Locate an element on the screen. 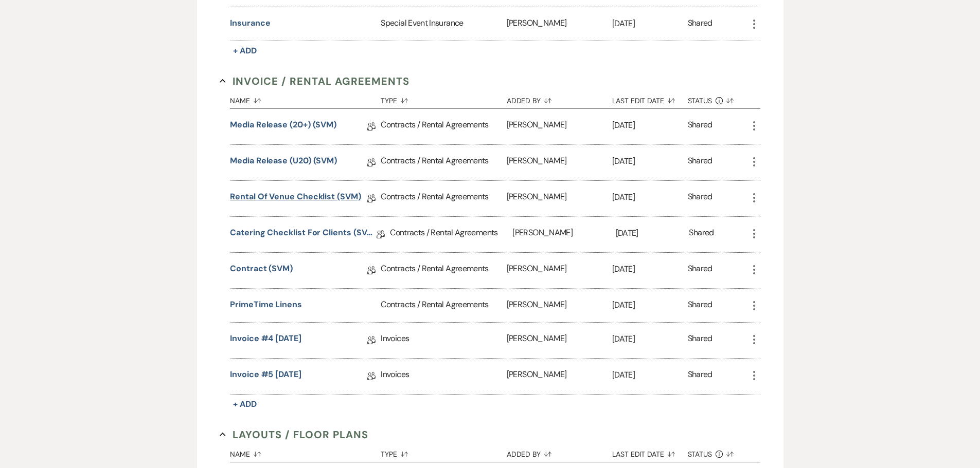 The height and width of the screenshot is (468, 980). a: Catering Checklist for Clients (SVM) is located at coordinates (303, 234).